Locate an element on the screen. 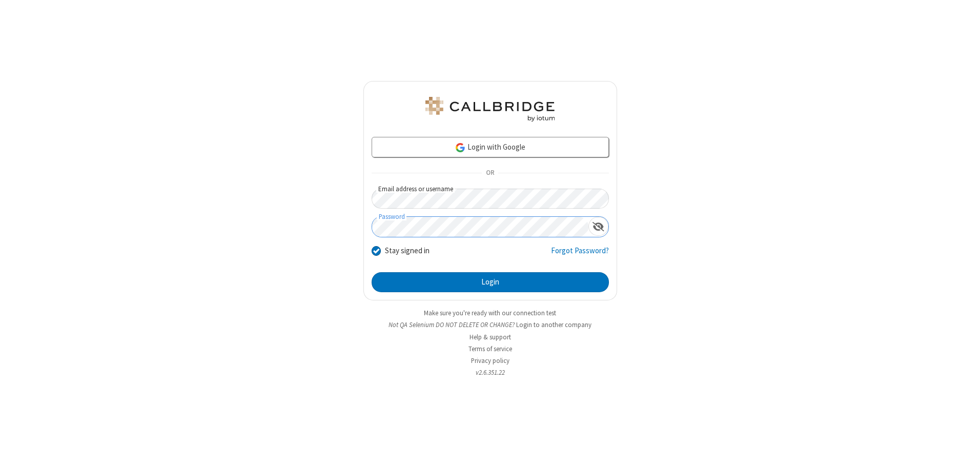 The width and height of the screenshot is (980, 466). a: Help & support is located at coordinates (490, 337).